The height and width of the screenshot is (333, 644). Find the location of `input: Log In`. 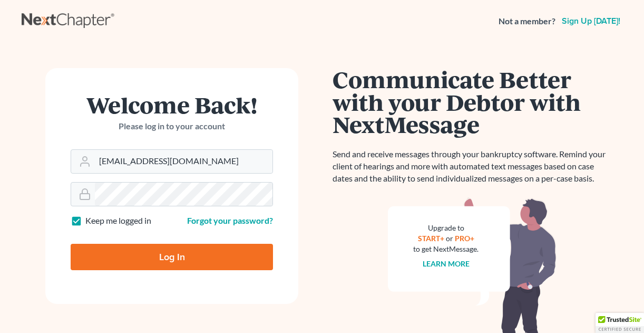

input: Log In is located at coordinates (172, 257).